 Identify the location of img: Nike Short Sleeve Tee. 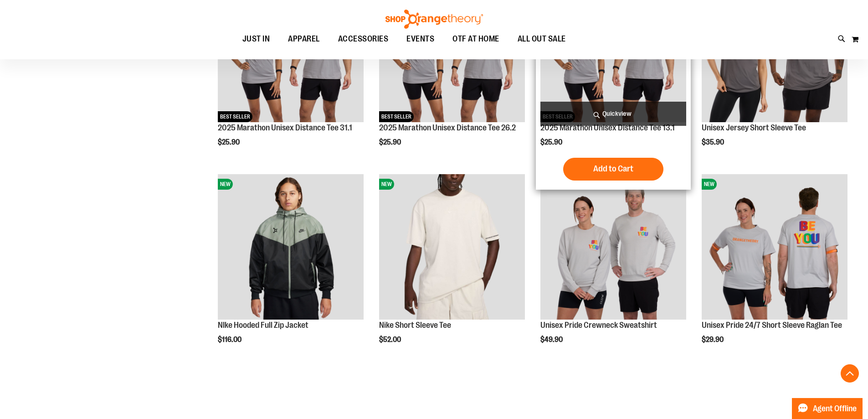
(452, 247).